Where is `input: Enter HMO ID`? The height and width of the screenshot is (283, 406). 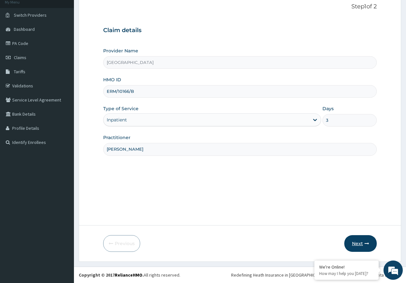 input: Enter HMO ID is located at coordinates (240, 91).